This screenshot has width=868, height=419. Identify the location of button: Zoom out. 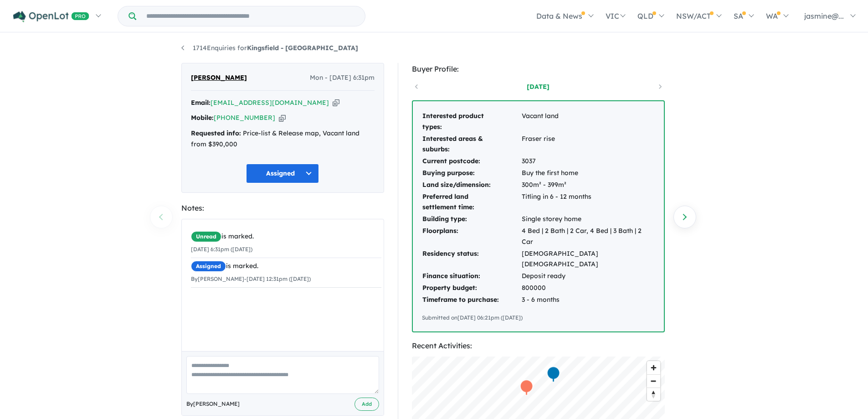
(654, 381).